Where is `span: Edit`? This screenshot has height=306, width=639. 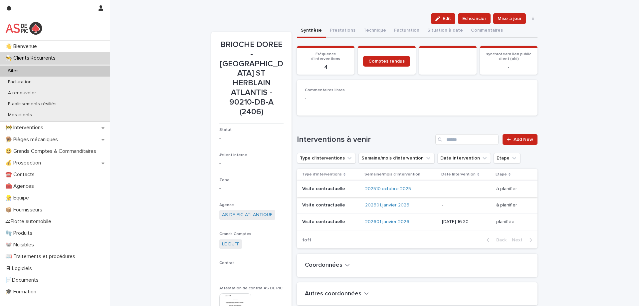 span: Edit is located at coordinates (447, 19).